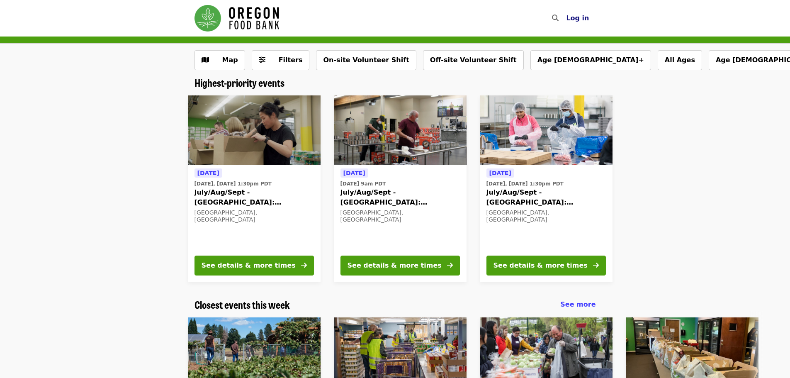 This screenshot has width=790, height=378. Describe the element at coordinates (473, 60) in the screenshot. I see `button: Off-site Volunteer Shift` at that location.